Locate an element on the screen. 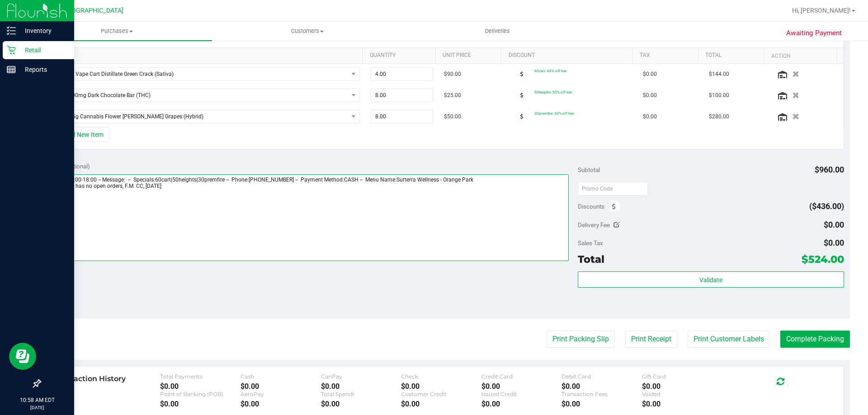  p: 10:58 AM EDT is located at coordinates (37, 400).